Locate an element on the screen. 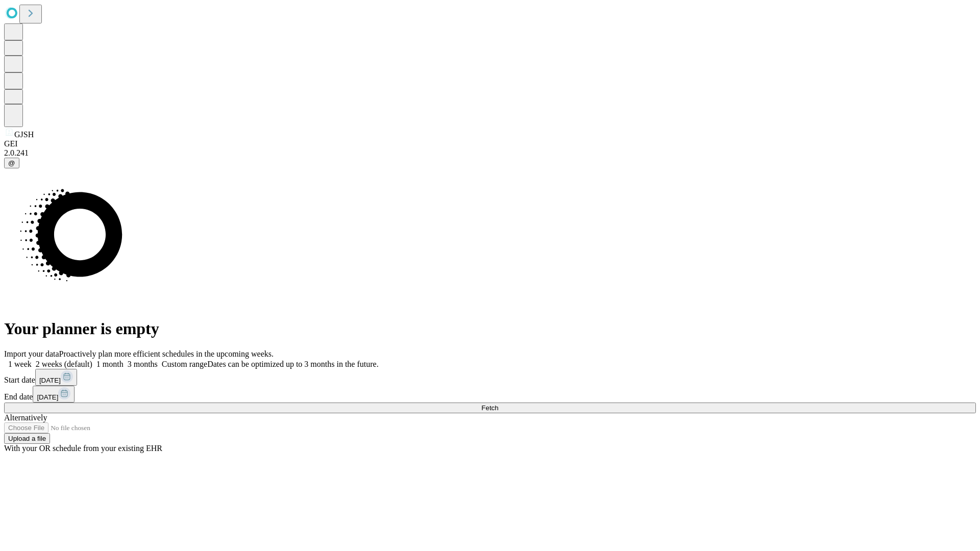 The height and width of the screenshot is (551, 980). div: 2.0.241 is located at coordinates (490, 153).